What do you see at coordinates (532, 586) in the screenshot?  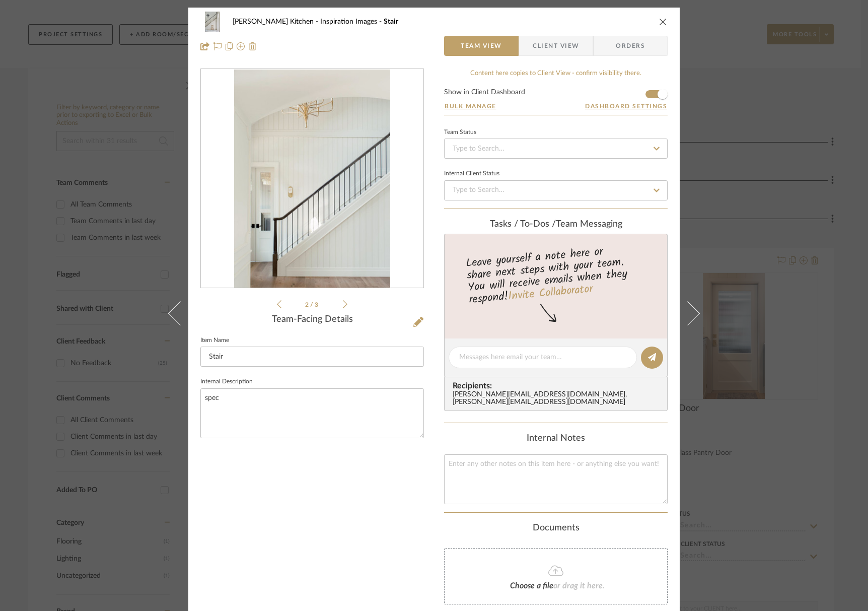 I see `span: Choose a file` at bounding box center [532, 586].